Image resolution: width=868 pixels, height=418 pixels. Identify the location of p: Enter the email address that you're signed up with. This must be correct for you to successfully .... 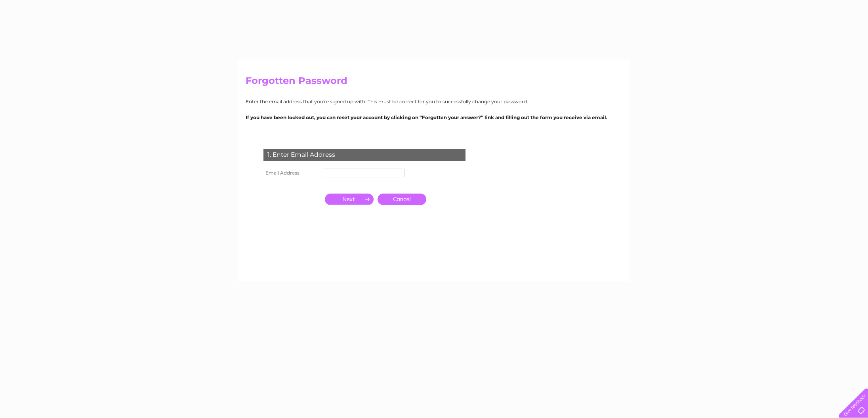
(434, 101).